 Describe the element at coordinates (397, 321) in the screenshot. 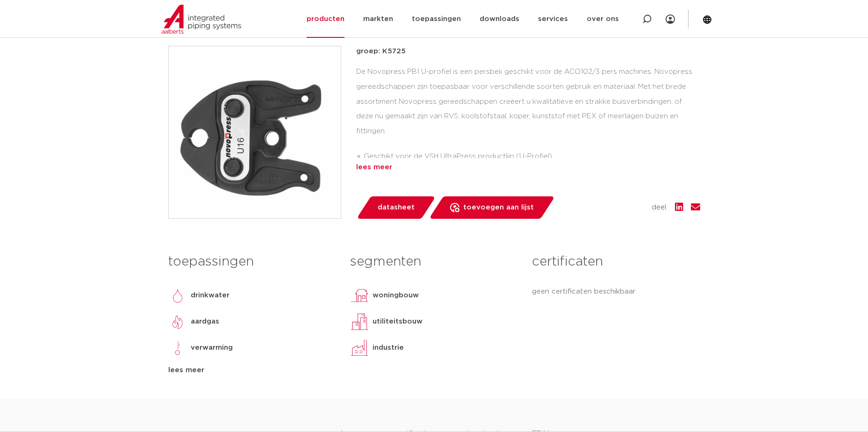

I see `p: utiliteitsbouw` at that location.